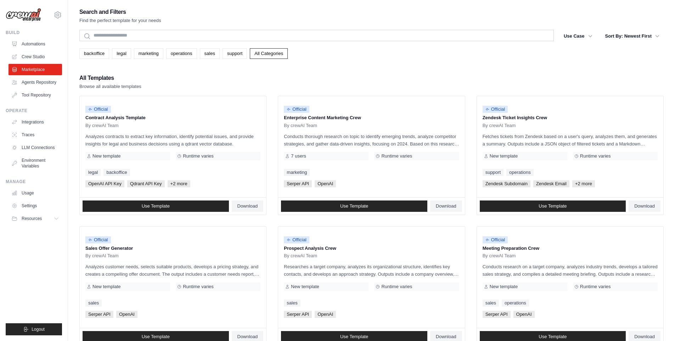 This screenshot has height=341, width=675. What do you see at coordinates (299, 156) in the screenshot?
I see `span: 7 users` at bounding box center [299, 156].